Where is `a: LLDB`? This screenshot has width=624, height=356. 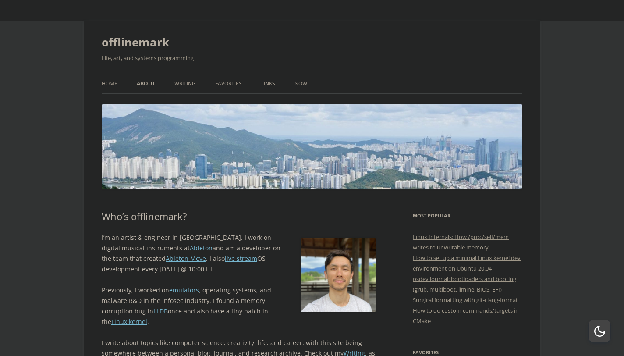
a: LLDB is located at coordinates (160, 311).